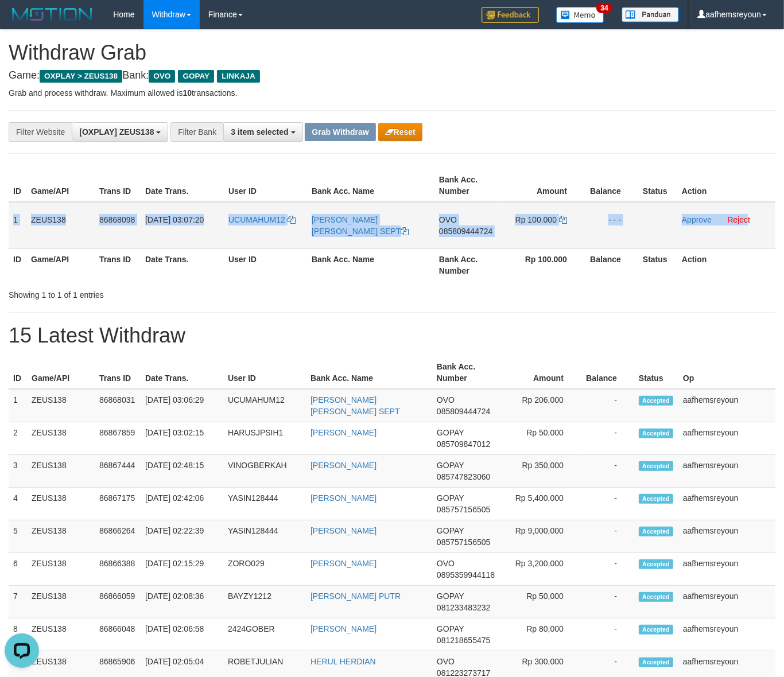 Image resolution: width=784 pixels, height=677 pixels. What do you see at coordinates (17, 226) in the screenshot?
I see `td: 1` at bounding box center [17, 226].